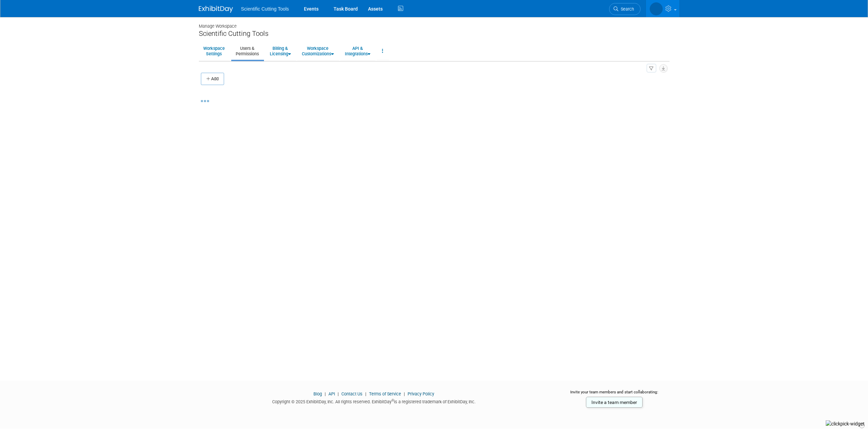  Describe the element at coordinates (247, 50) in the screenshot. I see `a: Users &Permissions` at that location.